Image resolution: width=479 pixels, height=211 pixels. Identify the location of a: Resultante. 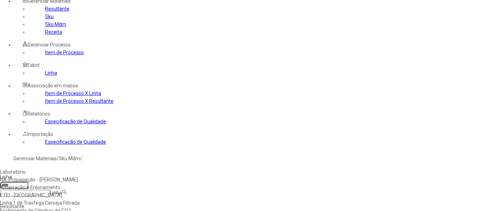
(57, 9).